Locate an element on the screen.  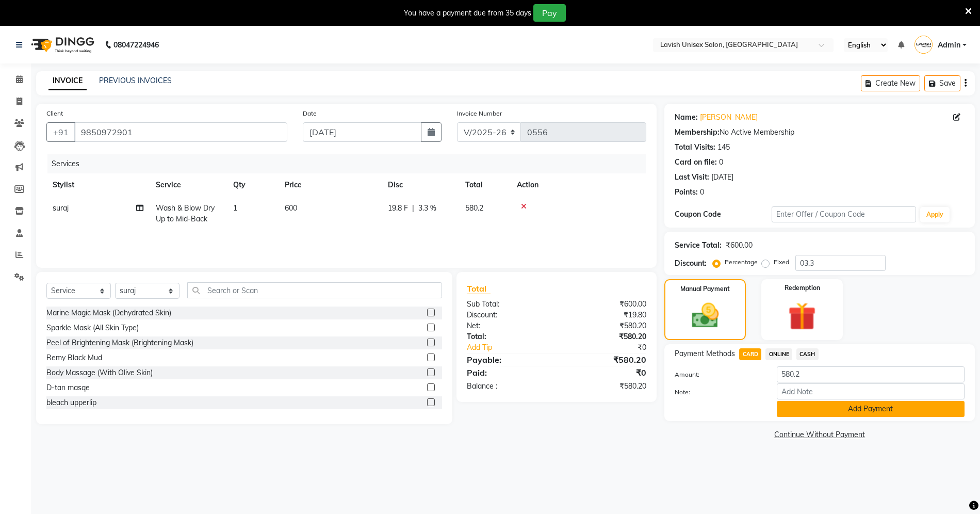
span: suraj is located at coordinates (60, 208).